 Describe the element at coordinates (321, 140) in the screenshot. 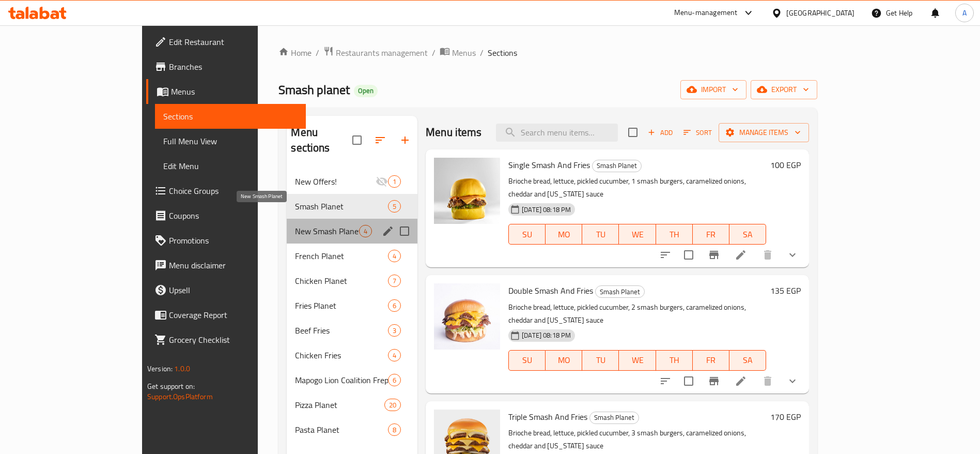

I see `h2: Menu sections` at that location.